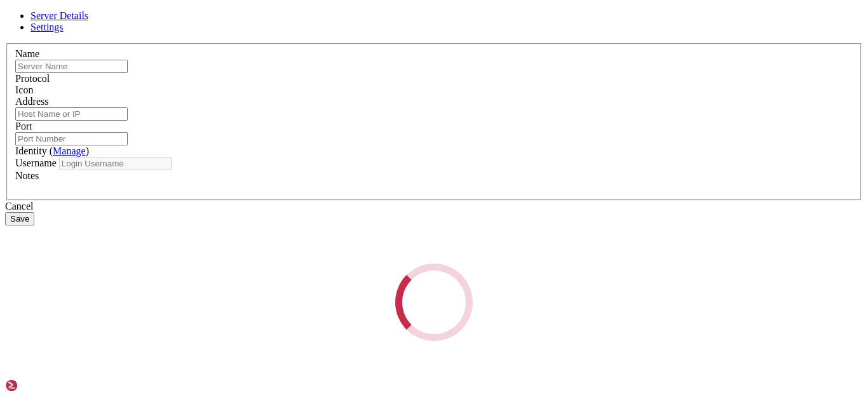 This screenshot has height=402, width=868. What do you see at coordinates (434, 206) in the screenshot?
I see `div: Cancel` at bounding box center [434, 206].